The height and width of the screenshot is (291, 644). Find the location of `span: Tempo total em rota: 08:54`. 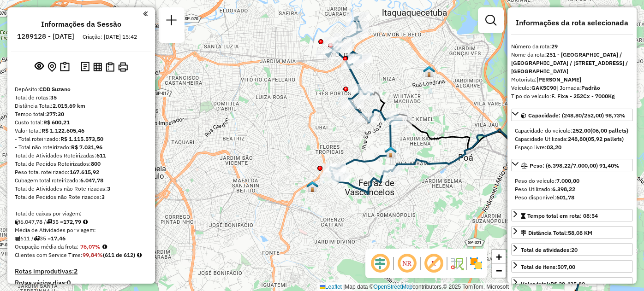

span: Tempo total em rota: 08:54 is located at coordinates (562, 216).